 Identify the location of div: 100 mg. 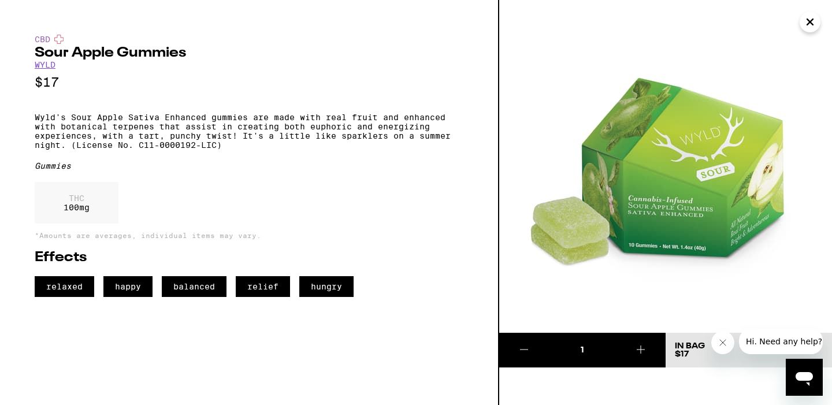
(76, 203).